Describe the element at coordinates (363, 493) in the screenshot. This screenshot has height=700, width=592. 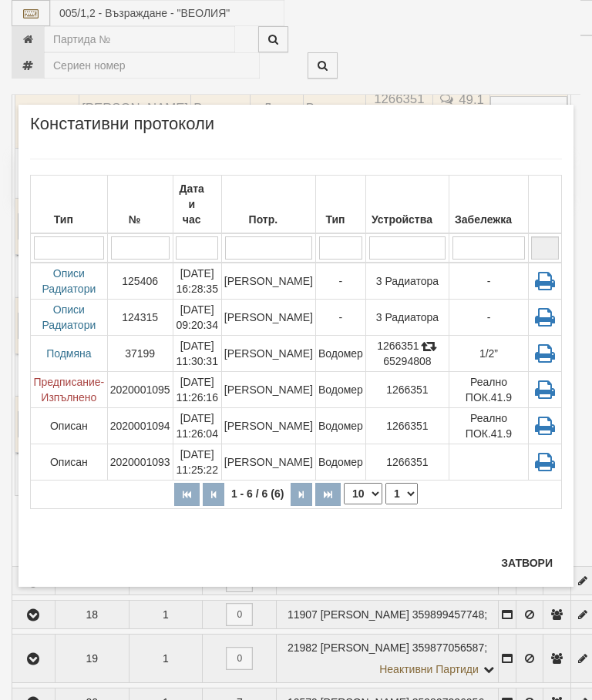
I see `select: Брой редове на страница` at that location.